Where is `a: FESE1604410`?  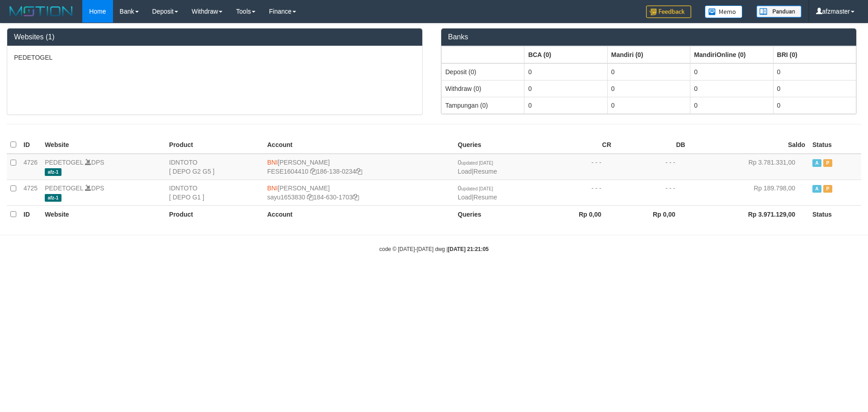 a: FESE1604410 is located at coordinates (288, 171).